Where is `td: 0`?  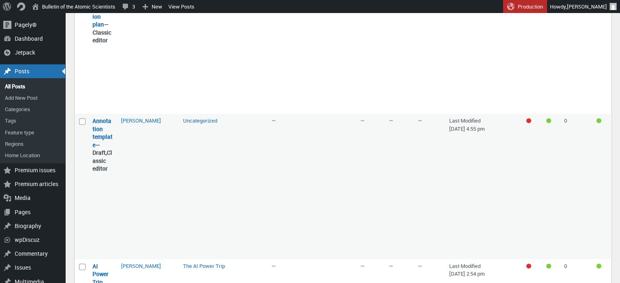 td: 0 is located at coordinates (569, 186).